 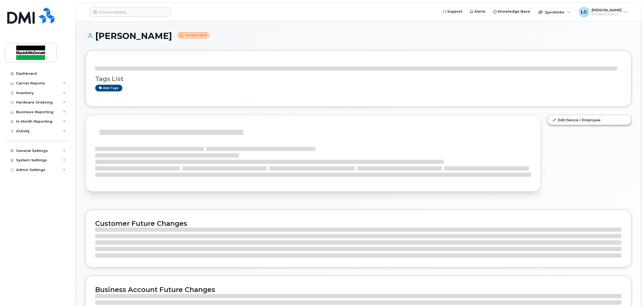 What do you see at coordinates (109, 88) in the screenshot?
I see `a: Add tags` at bounding box center [109, 88].